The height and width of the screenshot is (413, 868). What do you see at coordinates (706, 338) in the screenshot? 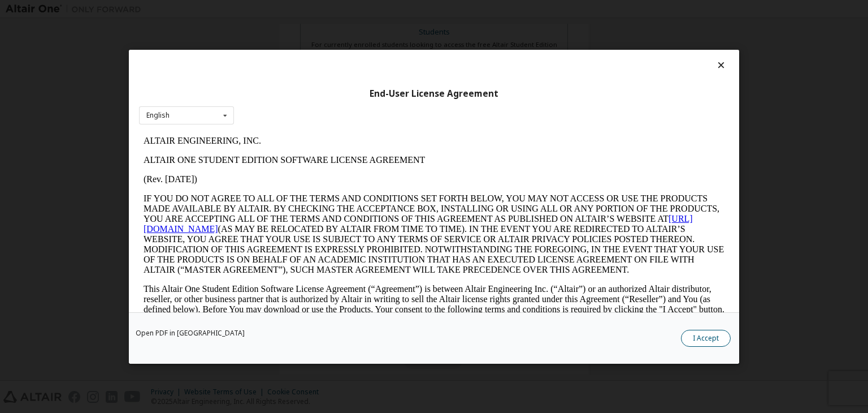
I see `button: I Accept` at bounding box center [706, 338].